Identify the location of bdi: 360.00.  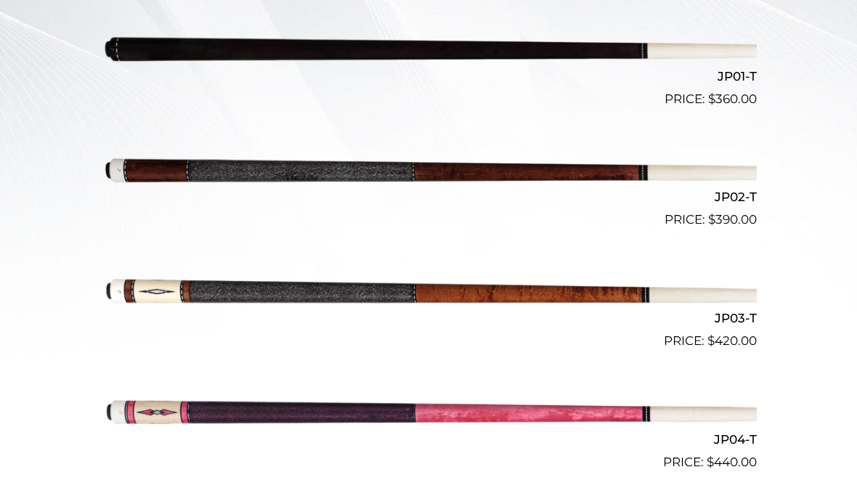
(732, 99).